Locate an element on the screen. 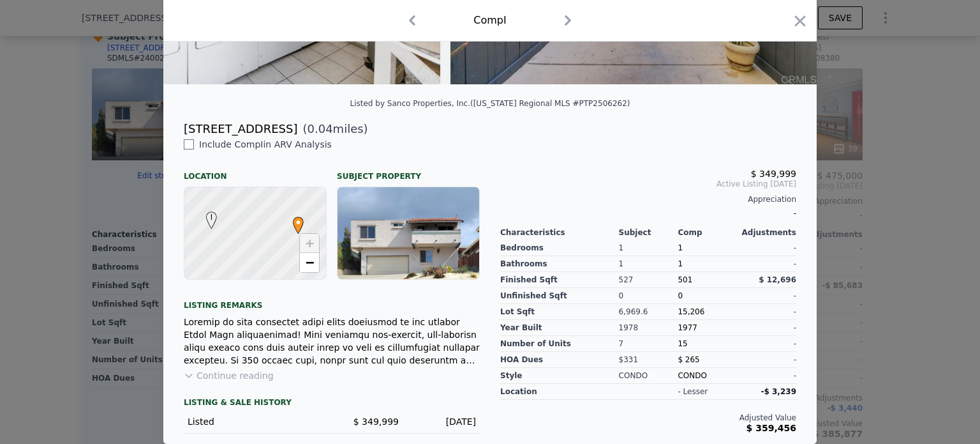 This screenshot has width=980, height=444. div: Loremip do sita consectet adipi elits doeiusmod te inc utlabor Etdol Magn aliquaenimad! Mini veni... is located at coordinates (332, 341).